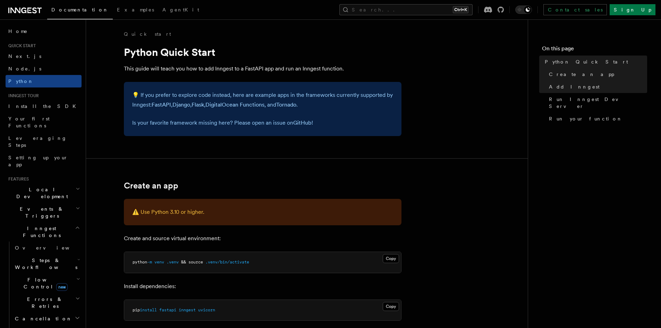 The image size is (661, 328). I want to click on span: Local Development, so click(41, 193).